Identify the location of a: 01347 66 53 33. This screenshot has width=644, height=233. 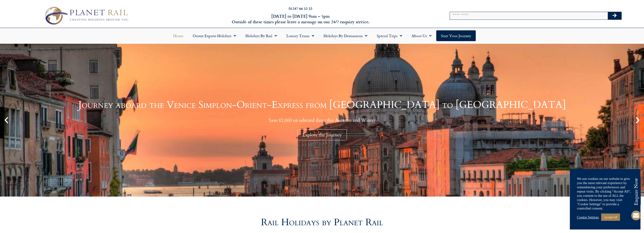
(300, 9).